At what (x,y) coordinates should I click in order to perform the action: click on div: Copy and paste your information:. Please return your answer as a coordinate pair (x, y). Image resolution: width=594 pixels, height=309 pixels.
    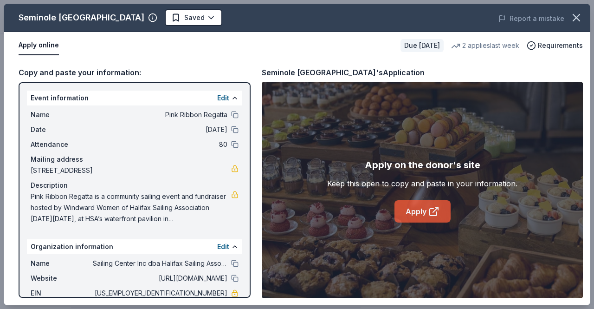
    Looking at the image, I should click on (135, 72).